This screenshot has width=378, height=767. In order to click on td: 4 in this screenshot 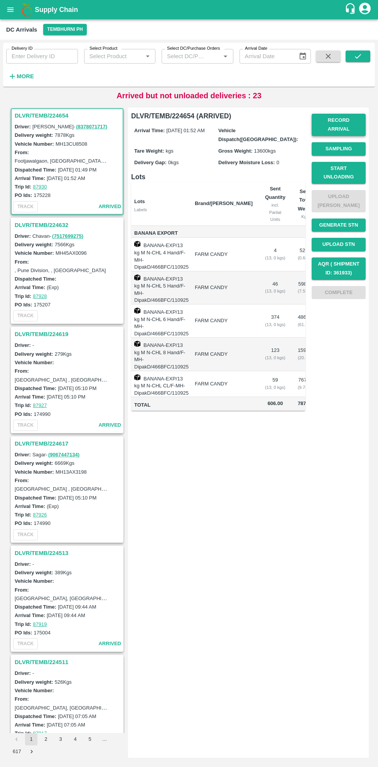, I will do `click(275, 255)`.